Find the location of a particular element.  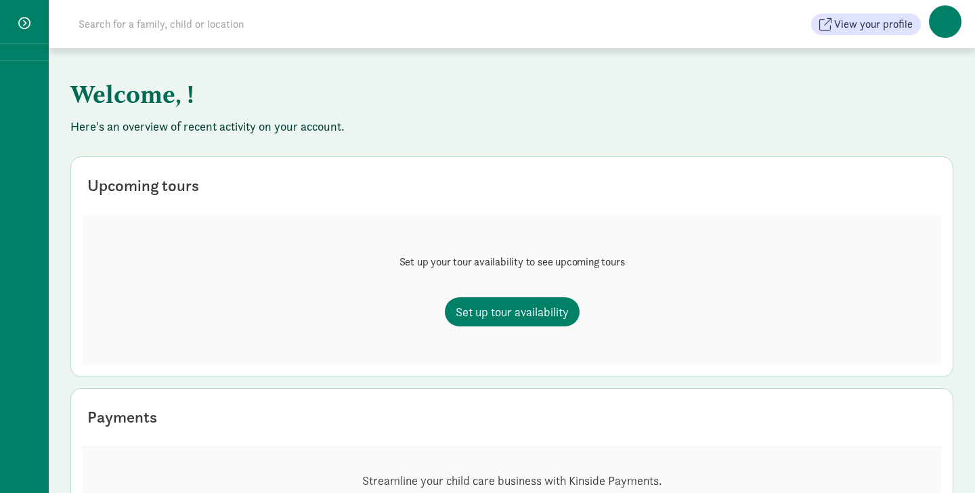

p: Here's an overview of recent activity on your account. is located at coordinates (512, 127).